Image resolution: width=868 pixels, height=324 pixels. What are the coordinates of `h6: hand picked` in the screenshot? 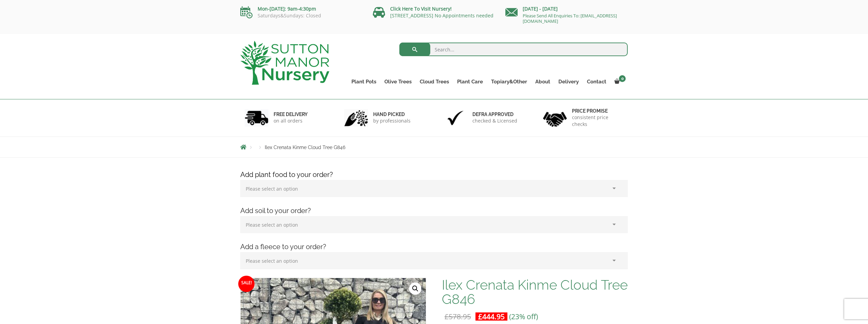 It's located at (392, 115).